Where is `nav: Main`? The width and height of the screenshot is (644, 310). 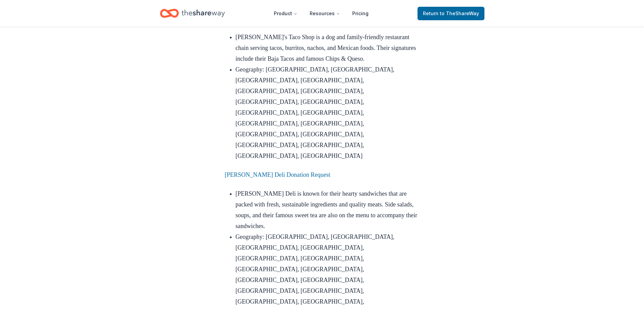 nav: Main is located at coordinates (321, 13).